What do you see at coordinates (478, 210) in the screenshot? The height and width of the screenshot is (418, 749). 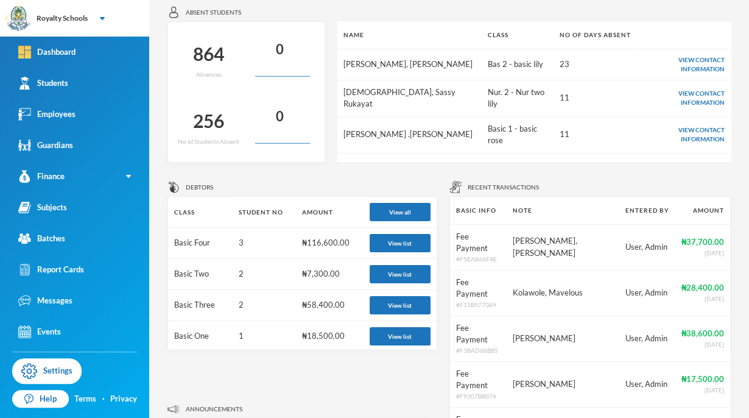 I see `th: Basic Info` at bounding box center [478, 210].